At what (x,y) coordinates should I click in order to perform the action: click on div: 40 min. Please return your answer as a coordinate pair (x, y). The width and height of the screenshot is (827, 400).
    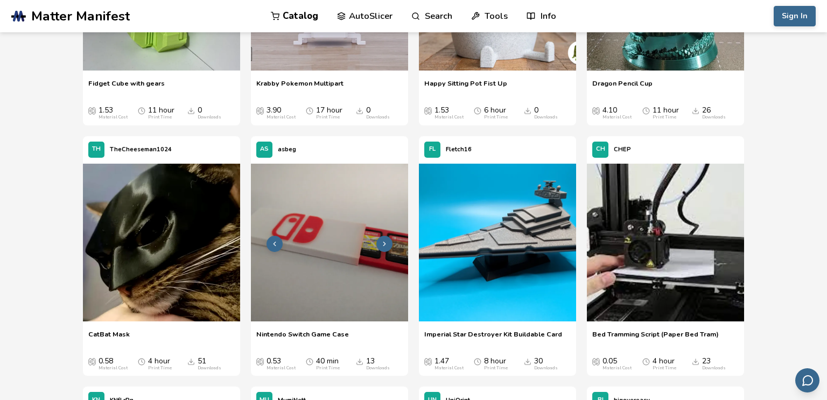
    Looking at the image, I should click on (328, 364).